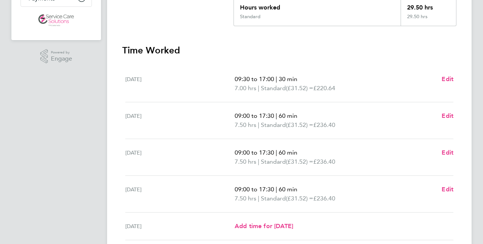 The width and height of the screenshot is (483, 244). I want to click on a: Powered byEngage, so click(56, 57).